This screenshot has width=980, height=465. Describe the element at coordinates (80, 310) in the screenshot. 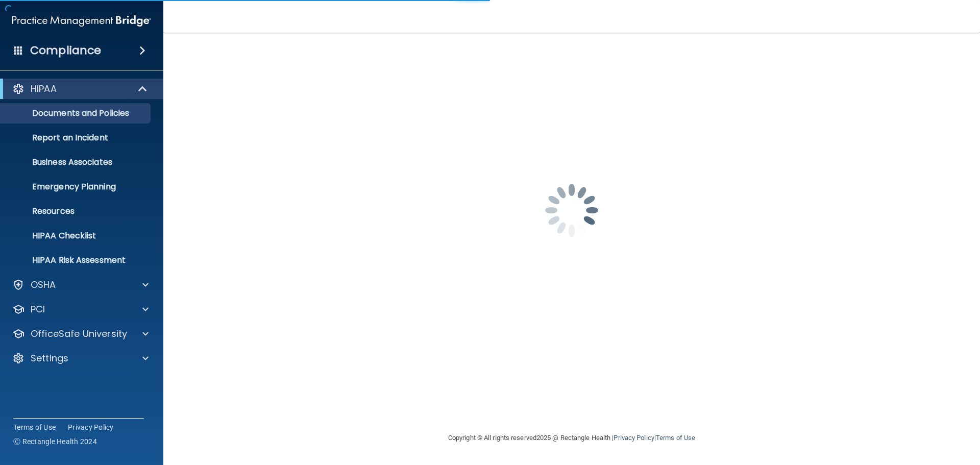

I see `a: PCI` at that location.